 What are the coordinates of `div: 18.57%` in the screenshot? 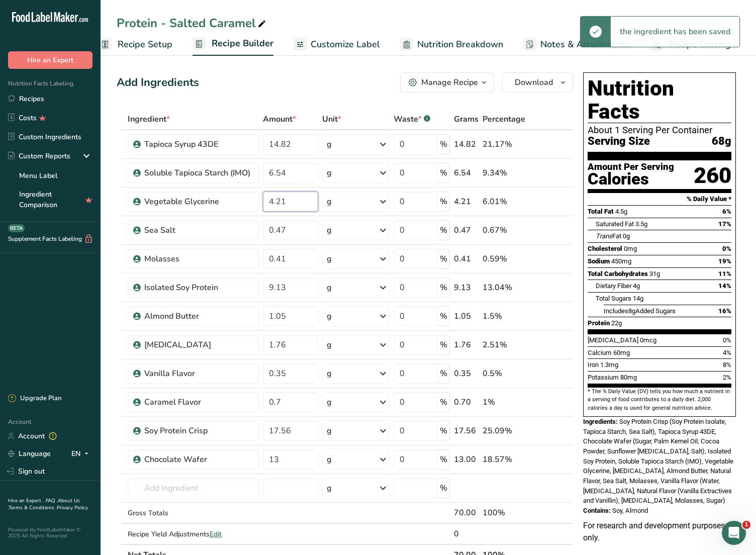 It's located at (504, 460).